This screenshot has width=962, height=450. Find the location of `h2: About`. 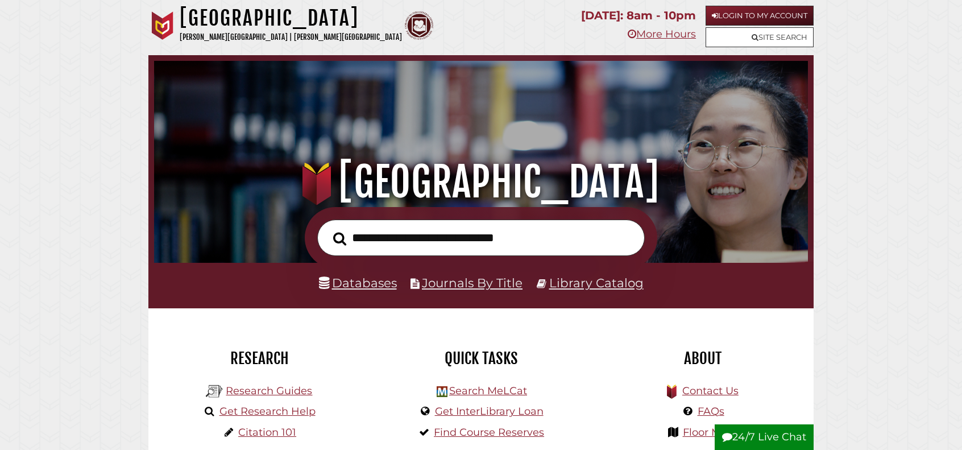

h2: About is located at coordinates (703, 358).